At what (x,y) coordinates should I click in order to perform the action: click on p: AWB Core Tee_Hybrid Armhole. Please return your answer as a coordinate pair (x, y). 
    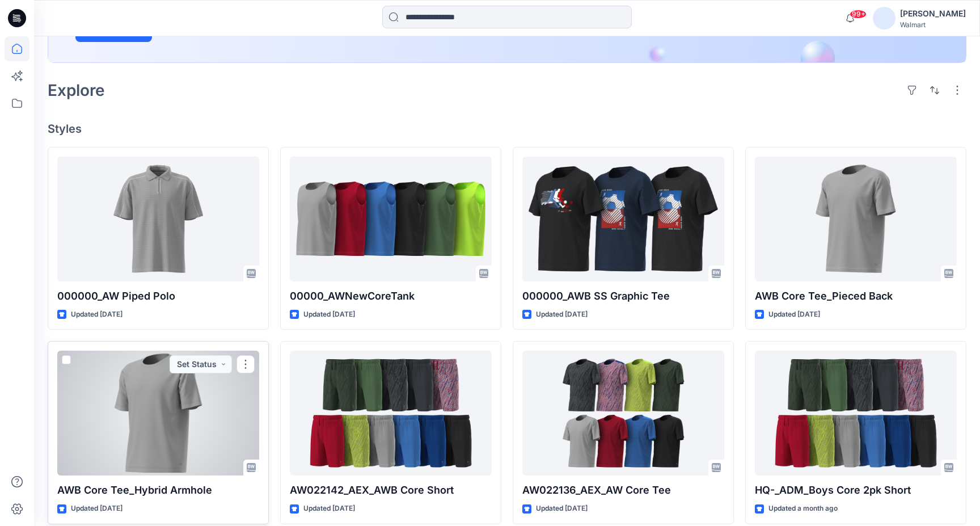
    Looking at the image, I should click on (158, 490).